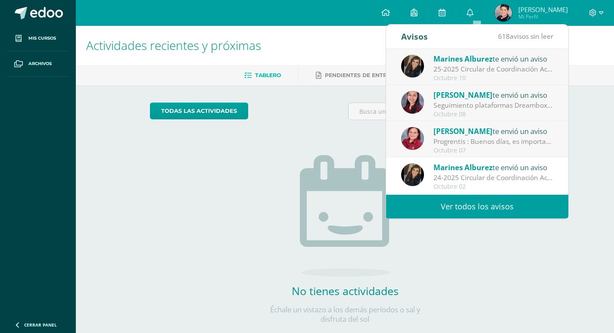 The image size is (614, 333). What do you see at coordinates (345, 314) in the screenshot?
I see `p: Échale un vistazo a los demás períodos o sal y disfruta del sol` at bounding box center [345, 314].